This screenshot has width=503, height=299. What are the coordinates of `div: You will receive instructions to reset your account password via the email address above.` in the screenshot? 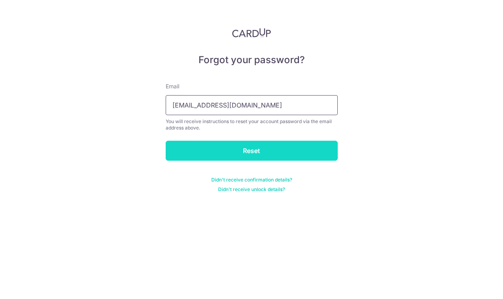 It's located at (252, 125).